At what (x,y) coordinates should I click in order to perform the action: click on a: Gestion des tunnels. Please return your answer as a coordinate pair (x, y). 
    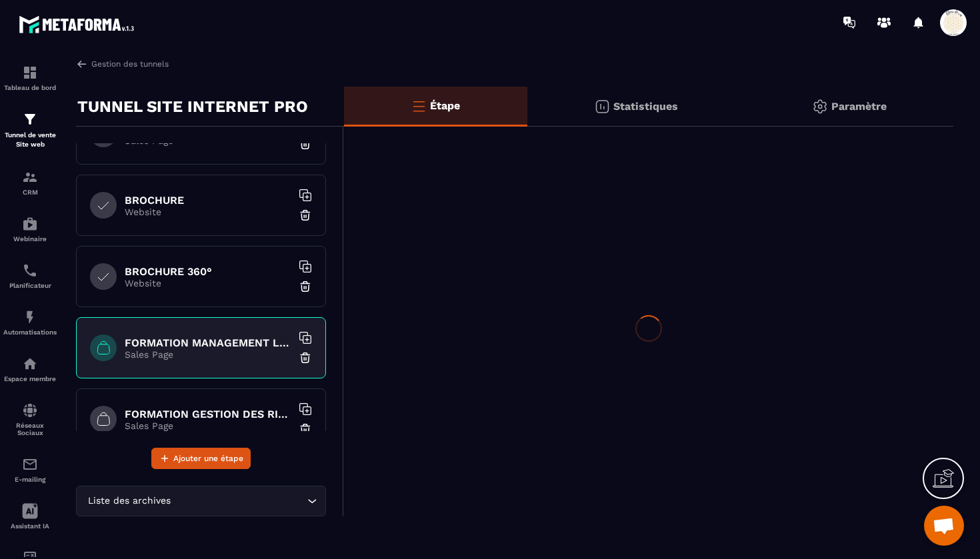
    Looking at the image, I should click on (122, 64).